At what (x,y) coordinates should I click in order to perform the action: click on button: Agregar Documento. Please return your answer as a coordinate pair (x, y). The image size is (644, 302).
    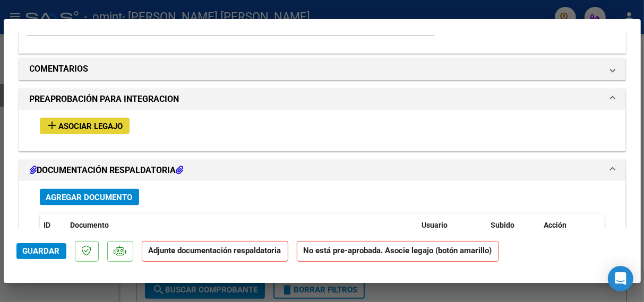
    Looking at the image, I should click on (89, 197).